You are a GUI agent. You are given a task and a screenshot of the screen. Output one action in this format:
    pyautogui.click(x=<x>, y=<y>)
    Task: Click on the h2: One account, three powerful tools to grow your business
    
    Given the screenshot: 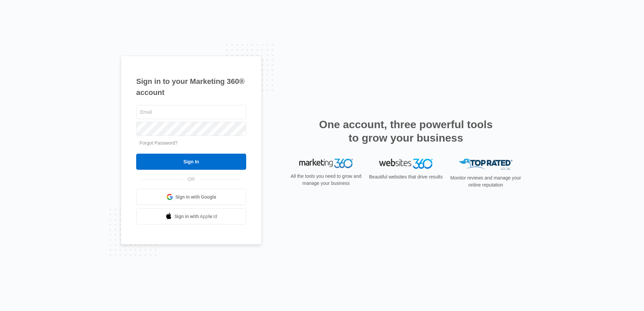 What is the action you would take?
    pyautogui.click(x=406, y=131)
    